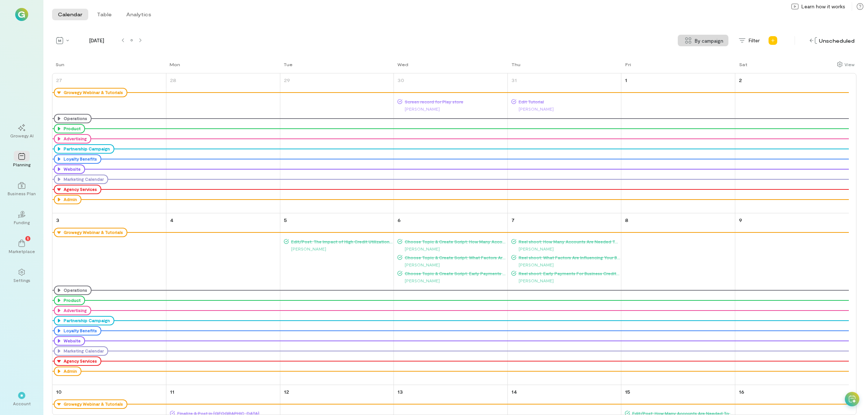  Describe the element at coordinates (400, 80) in the screenshot. I see `a: July 30, 2025` at that location.